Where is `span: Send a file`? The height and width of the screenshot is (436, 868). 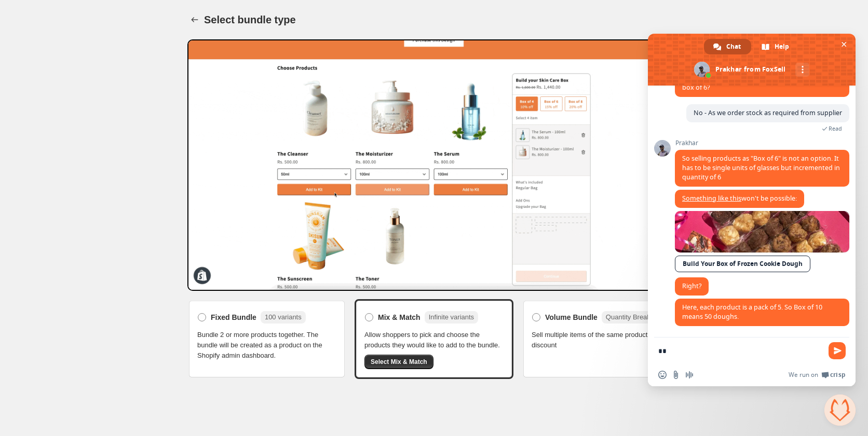 span: Send a file is located at coordinates (676, 375).